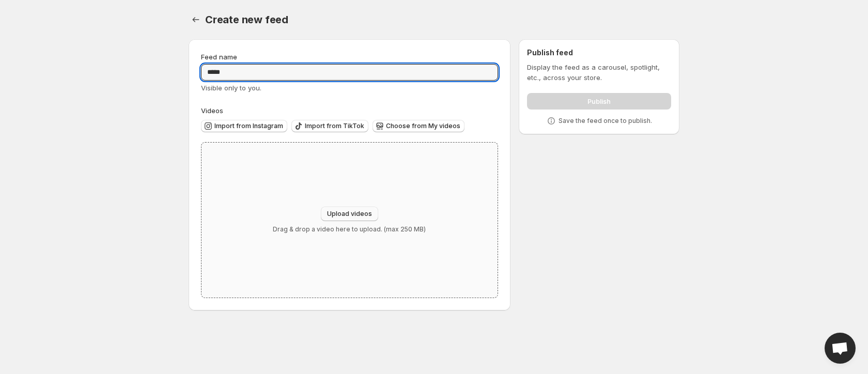 Image resolution: width=868 pixels, height=374 pixels. I want to click on span: Choose from My videos, so click(423, 126).